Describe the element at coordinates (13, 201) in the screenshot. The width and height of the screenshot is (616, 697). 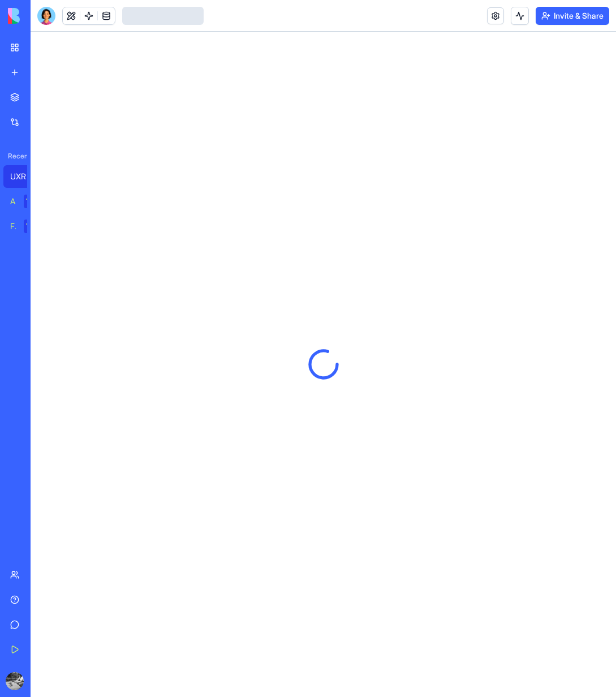
I see `div: AI Logo Generator` at that location.